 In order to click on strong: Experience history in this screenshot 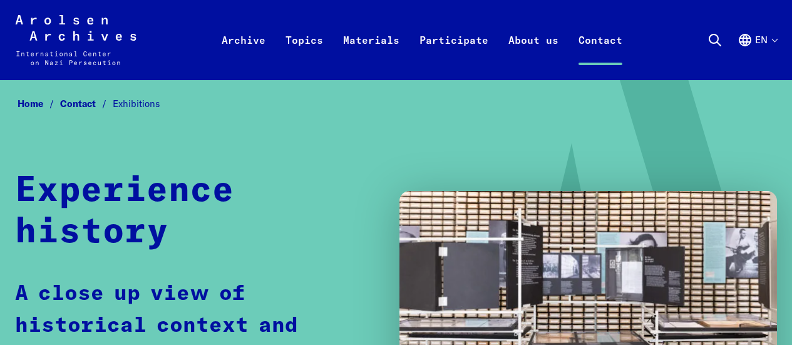, I will do `click(125, 212)`.